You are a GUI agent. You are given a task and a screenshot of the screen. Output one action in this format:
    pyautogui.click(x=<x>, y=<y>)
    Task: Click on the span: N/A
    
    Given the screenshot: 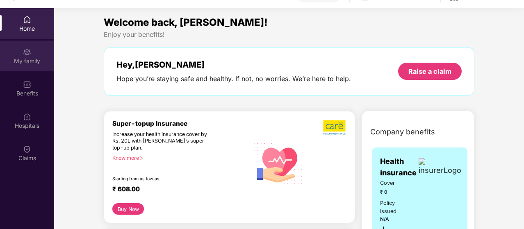 What is the action you would take?
    pyautogui.click(x=384, y=219)
    